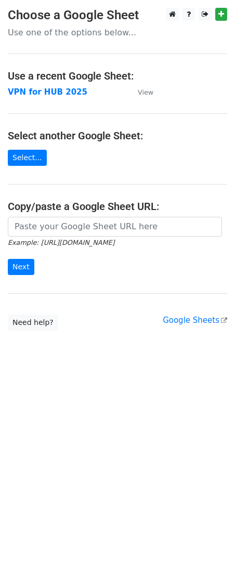 Image resolution: width=235 pixels, height=562 pixels. Describe the element at coordinates (118, 136) in the screenshot. I see `h4: Select another Google Sheet:` at that location.